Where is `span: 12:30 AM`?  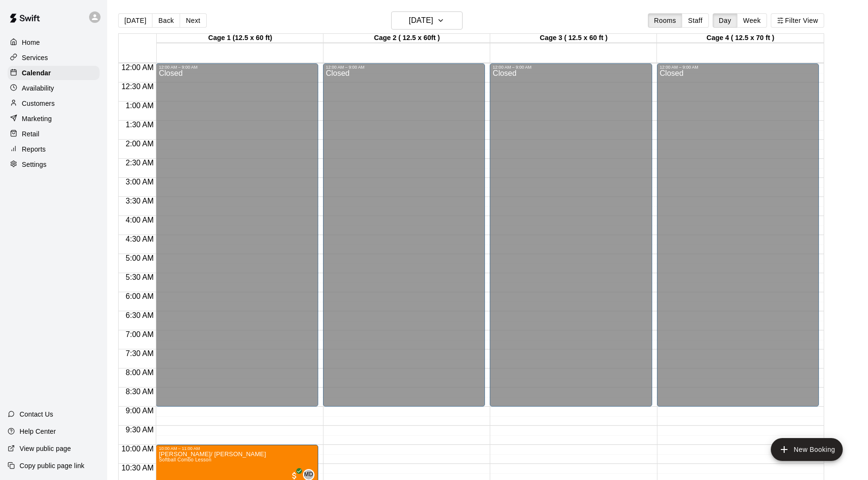
span: 12:30 AM is located at coordinates (137, 86).